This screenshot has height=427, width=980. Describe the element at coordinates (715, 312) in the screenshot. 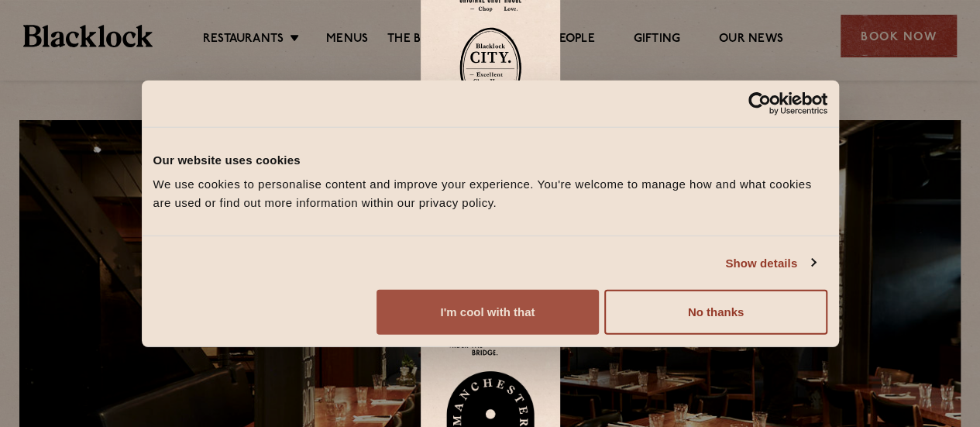

I see `button: No thanks` at that location.